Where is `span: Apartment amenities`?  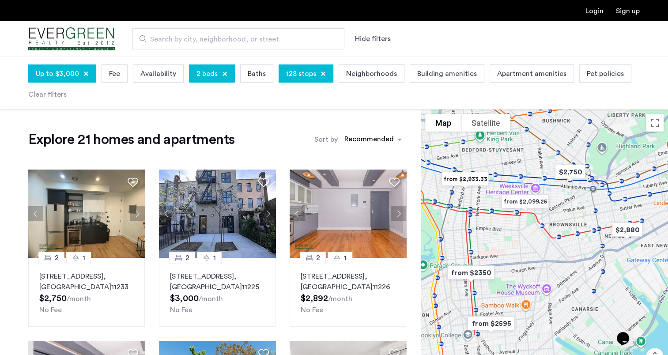 span: Apartment amenities is located at coordinates (532, 74).